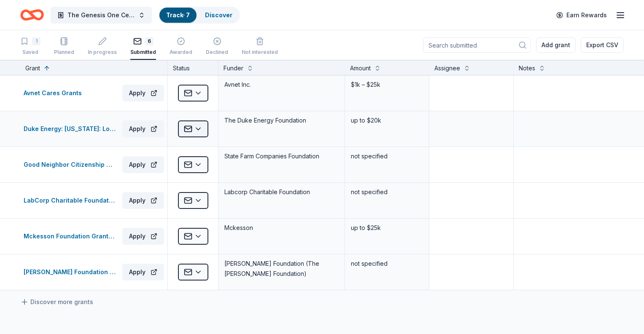 The height and width of the screenshot is (334, 644). Describe the element at coordinates (199, 15) in the screenshot. I see `button: Track· 7Discover` at that location.